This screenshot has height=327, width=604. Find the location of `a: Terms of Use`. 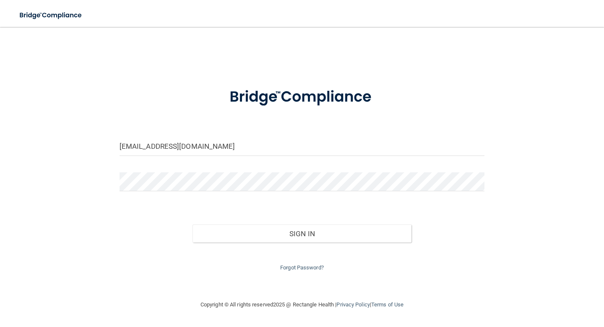

a: Terms of Use is located at coordinates (387, 304).